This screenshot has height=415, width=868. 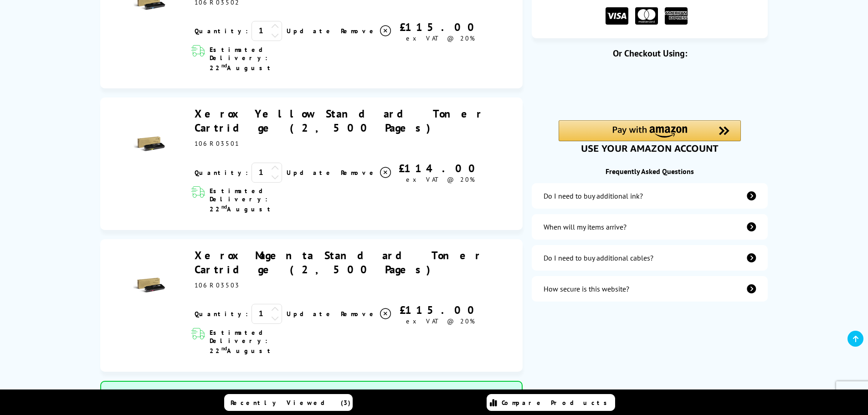 What do you see at coordinates (340, 121) in the screenshot?
I see `a: Xerox Yellow Standard Toner Cartridge (2,500 Pages)` at bounding box center [340, 121].